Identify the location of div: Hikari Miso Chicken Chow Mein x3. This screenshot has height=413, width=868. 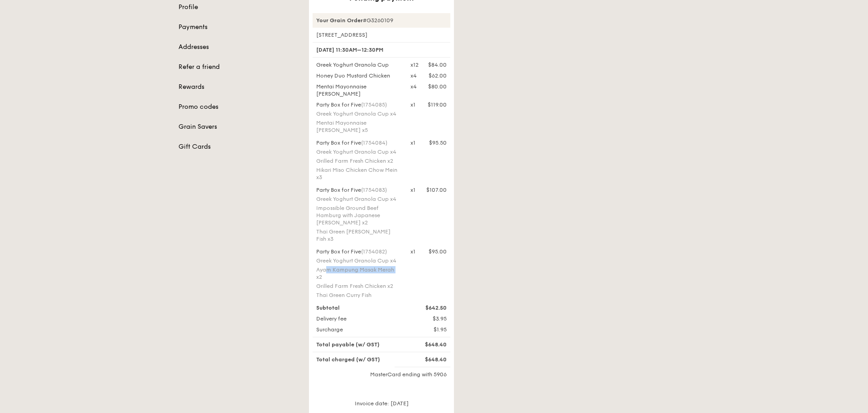
(358, 174).